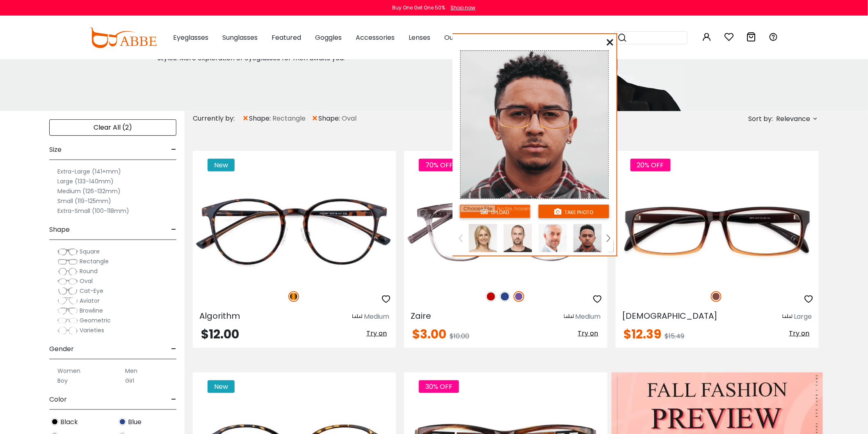 This screenshot has width=868, height=434. Describe the element at coordinates (62, 349) in the screenshot. I see `span: Gender` at that location.